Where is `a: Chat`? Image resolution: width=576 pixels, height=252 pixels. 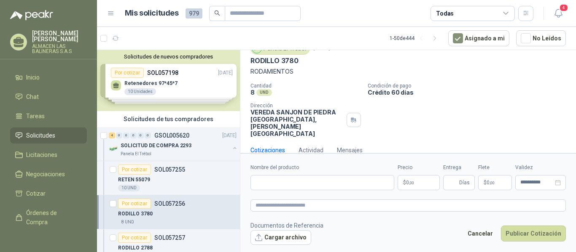 a: Chat is located at coordinates (48, 97).